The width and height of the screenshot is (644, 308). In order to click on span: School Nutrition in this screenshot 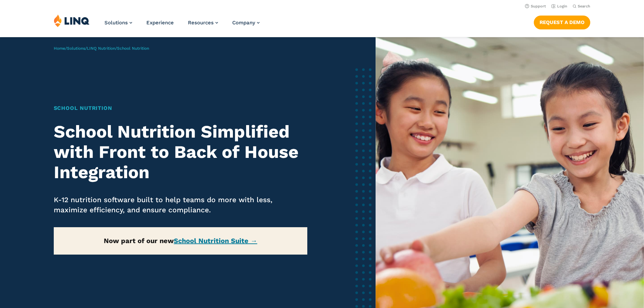, I will do `click(133, 48)`.